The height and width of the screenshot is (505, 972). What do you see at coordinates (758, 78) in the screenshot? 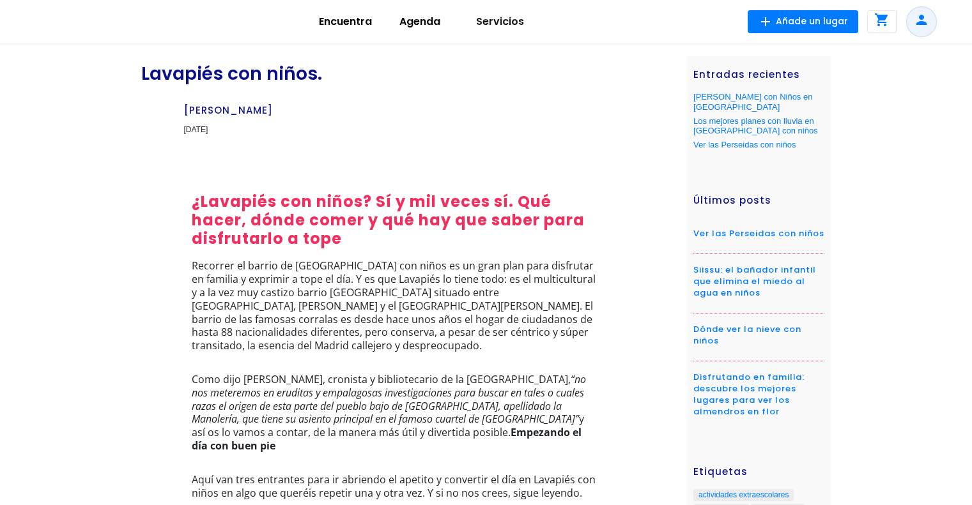
I see `h4: Entradas recientes` at bounding box center [758, 78].